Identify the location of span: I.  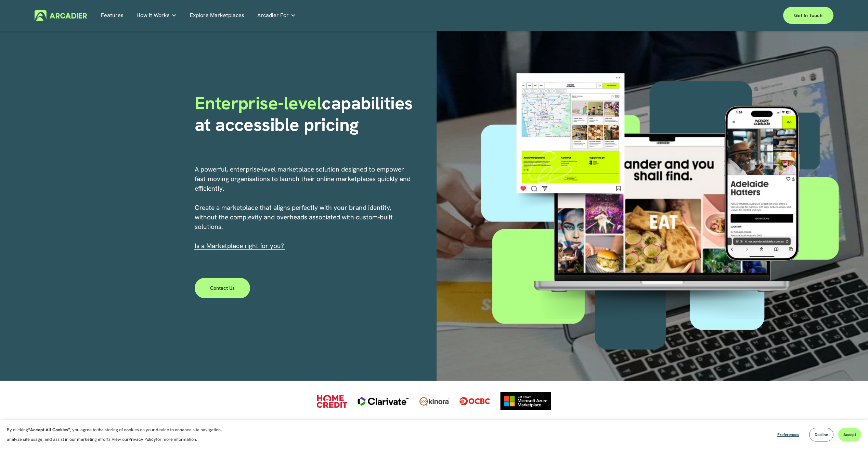
(240, 245).